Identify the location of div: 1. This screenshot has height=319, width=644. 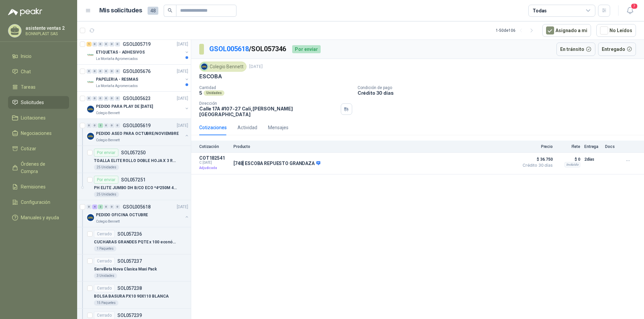
(89, 45).